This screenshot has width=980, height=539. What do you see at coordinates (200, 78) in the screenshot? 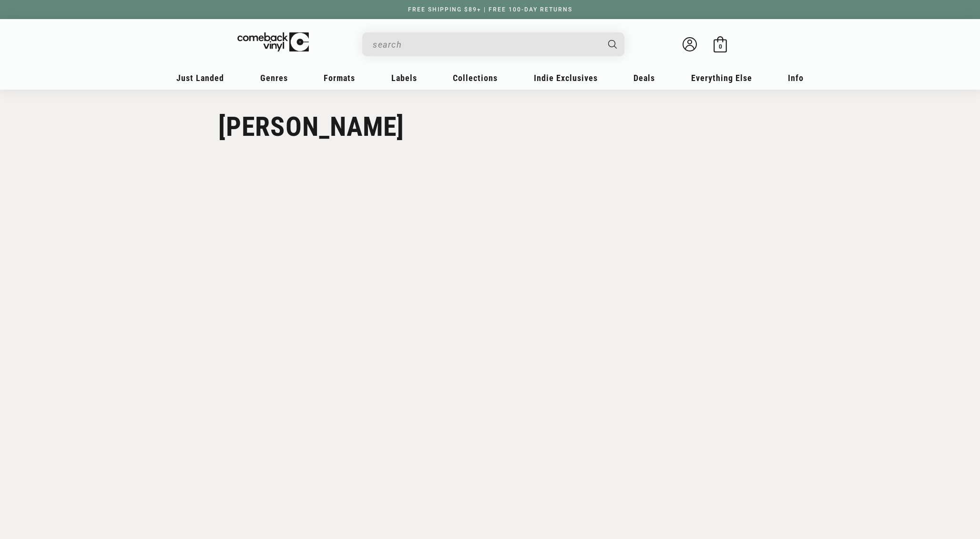
I see `span: Just Landed` at bounding box center [200, 78].